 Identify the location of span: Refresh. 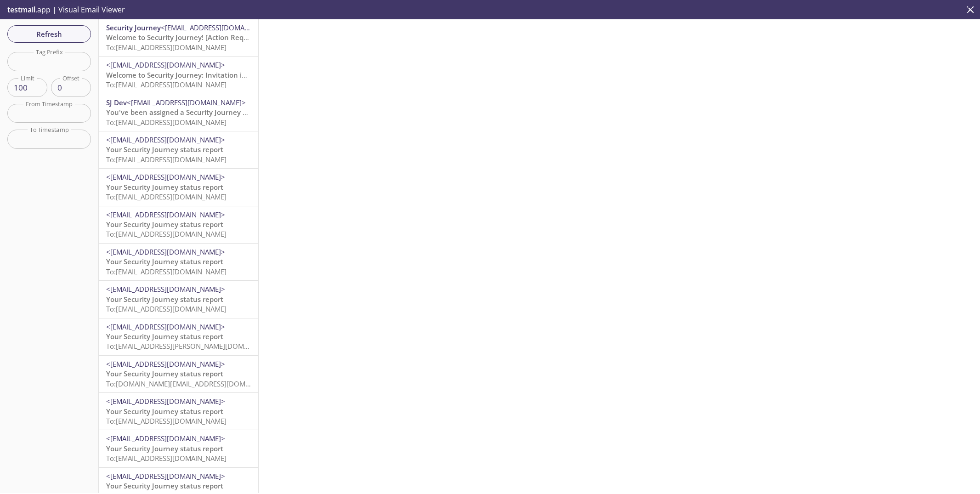
(49, 34).